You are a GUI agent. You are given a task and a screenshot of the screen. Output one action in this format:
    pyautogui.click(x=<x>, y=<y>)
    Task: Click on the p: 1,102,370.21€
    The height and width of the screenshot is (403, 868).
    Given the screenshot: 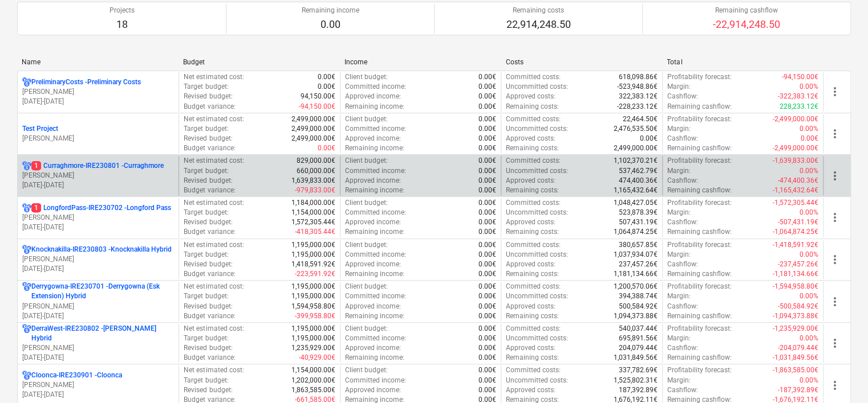 What is the action you would take?
    pyautogui.click(x=635, y=161)
    